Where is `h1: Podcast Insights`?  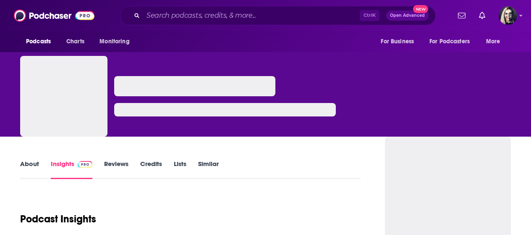 h1: Podcast Insights is located at coordinates (58, 219).